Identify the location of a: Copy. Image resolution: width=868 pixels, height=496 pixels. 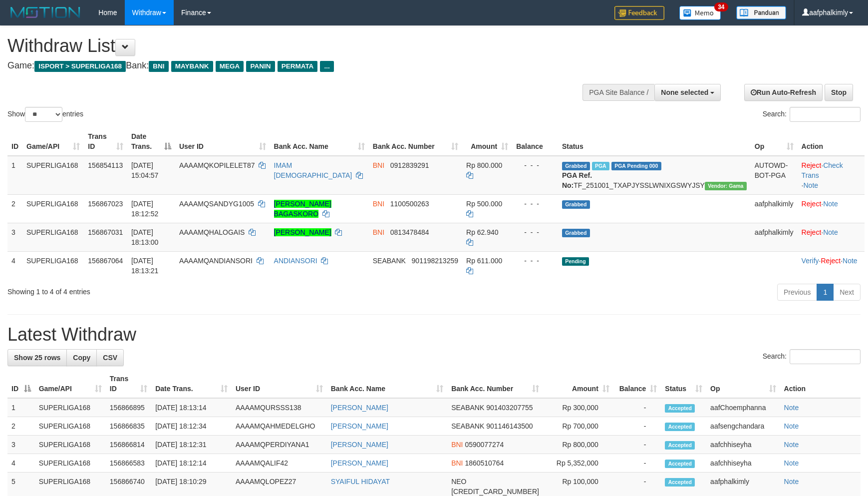
(81, 358).